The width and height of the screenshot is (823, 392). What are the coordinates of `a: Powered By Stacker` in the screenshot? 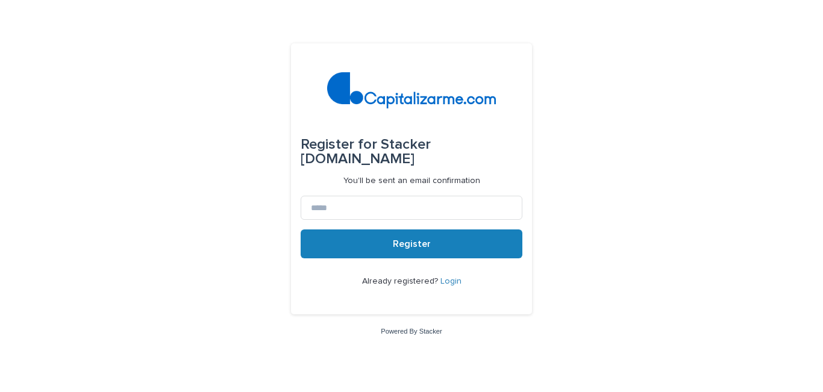 It's located at (411, 331).